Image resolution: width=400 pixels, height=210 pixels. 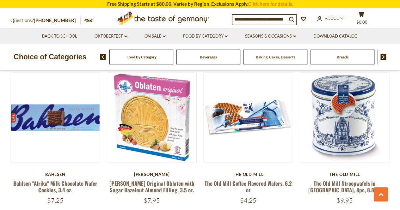 What do you see at coordinates (335, 18) in the screenshot?
I see `span: Account` at bounding box center [335, 18].